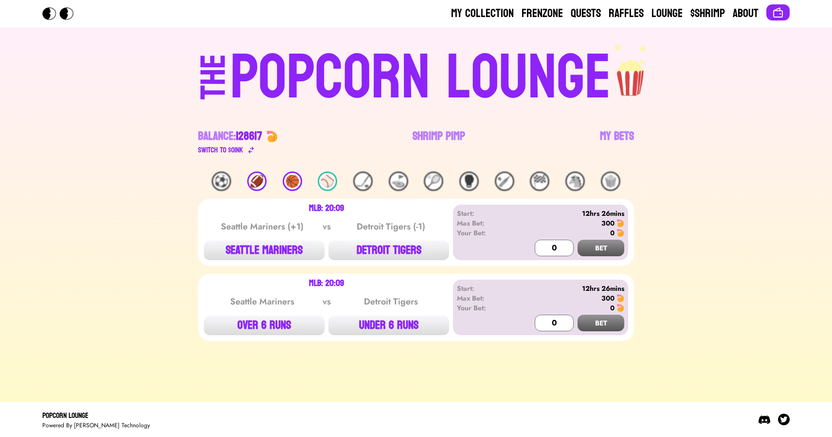 This screenshot has height=437, width=832. Describe the element at coordinates (389, 250) in the screenshot. I see `button: DETROIT TIGERS` at that location.